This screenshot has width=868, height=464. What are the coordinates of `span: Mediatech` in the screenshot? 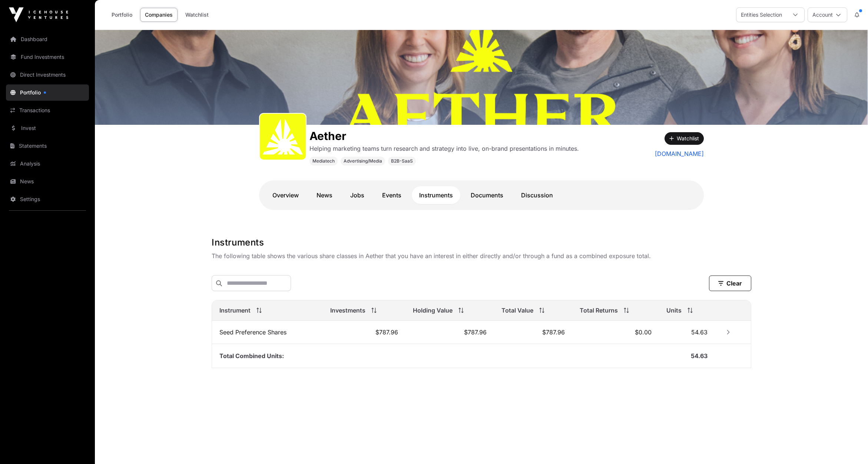 It's located at (323, 161).